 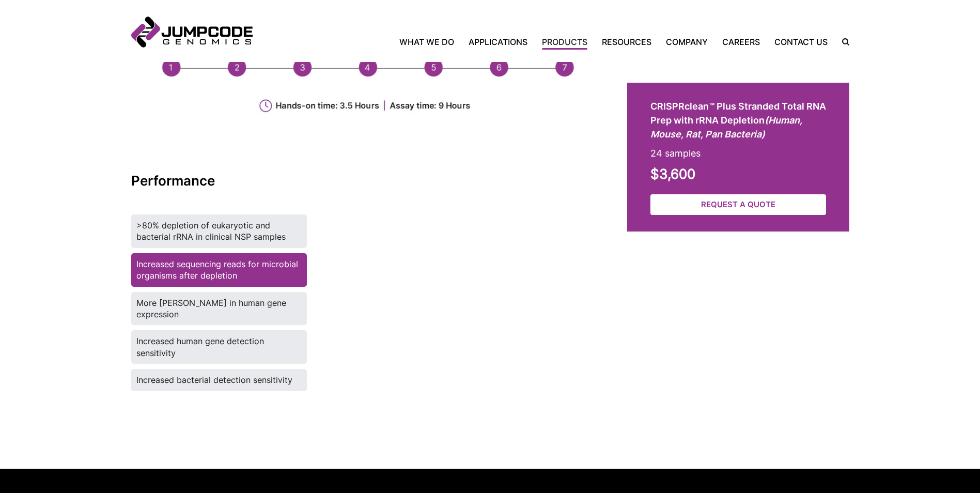 I want to click on label: Increased sequencing reads for microbial organisms after depletion, so click(x=219, y=270).